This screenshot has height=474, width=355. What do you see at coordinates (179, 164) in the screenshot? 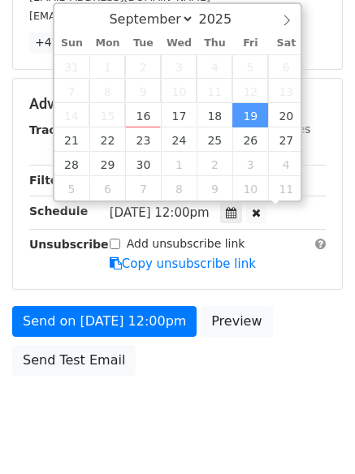
I see `span: October 1, 2025` at bounding box center [179, 164].